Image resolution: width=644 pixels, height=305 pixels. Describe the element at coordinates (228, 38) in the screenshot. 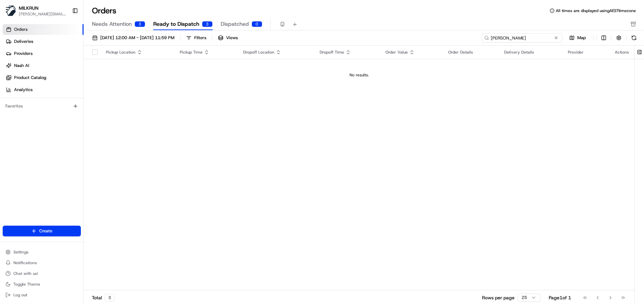

I see `button: Views` at that location.